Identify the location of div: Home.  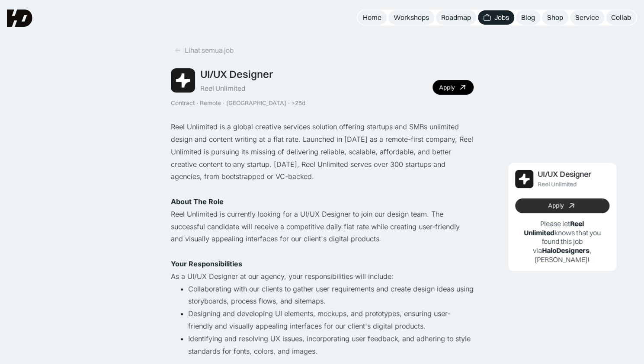
(372, 17).